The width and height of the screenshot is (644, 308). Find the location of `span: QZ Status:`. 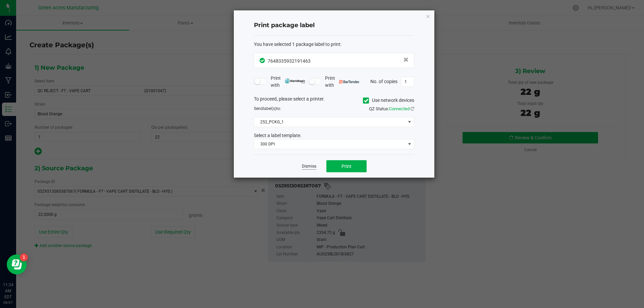

span: QZ Status: is located at coordinates (391, 108).